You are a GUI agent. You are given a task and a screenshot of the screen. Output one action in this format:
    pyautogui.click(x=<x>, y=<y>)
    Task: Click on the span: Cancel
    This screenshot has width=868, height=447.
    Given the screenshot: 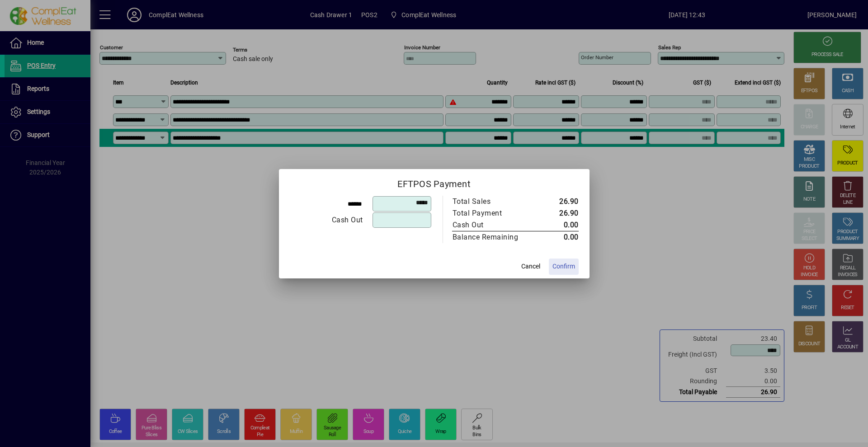 What is the action you would take?
    pyautogui.click(x=531, y=266)
    